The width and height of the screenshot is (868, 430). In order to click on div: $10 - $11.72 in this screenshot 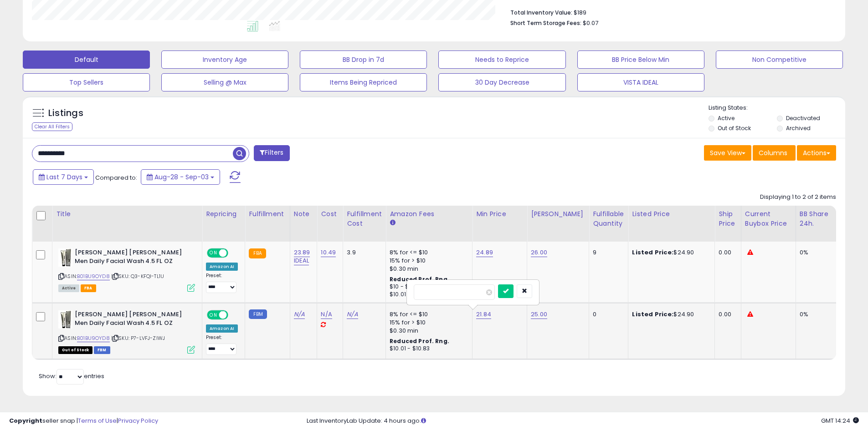, I will do `click(428, 286)`.